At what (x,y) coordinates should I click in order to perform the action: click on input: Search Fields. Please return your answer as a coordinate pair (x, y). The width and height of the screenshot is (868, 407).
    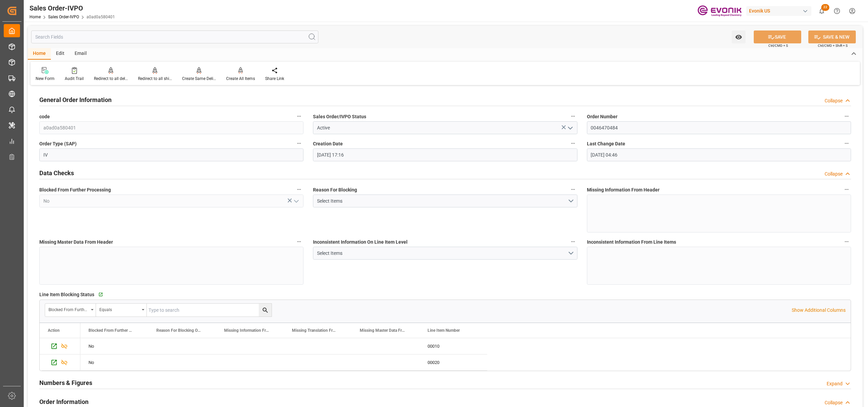
    Looking at the image, I should click on (174, 37).